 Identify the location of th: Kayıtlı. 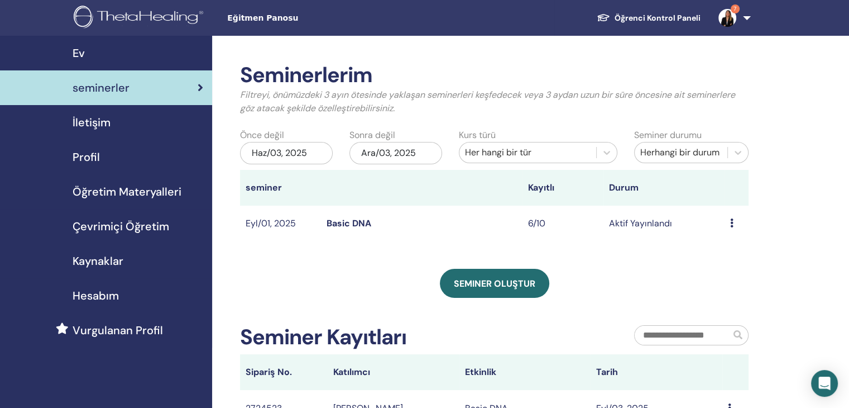
(563, 188).